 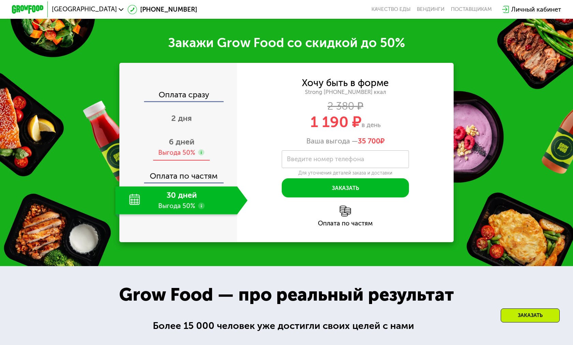 I want to click on span: 6 дней, so click(x=182, y=142).